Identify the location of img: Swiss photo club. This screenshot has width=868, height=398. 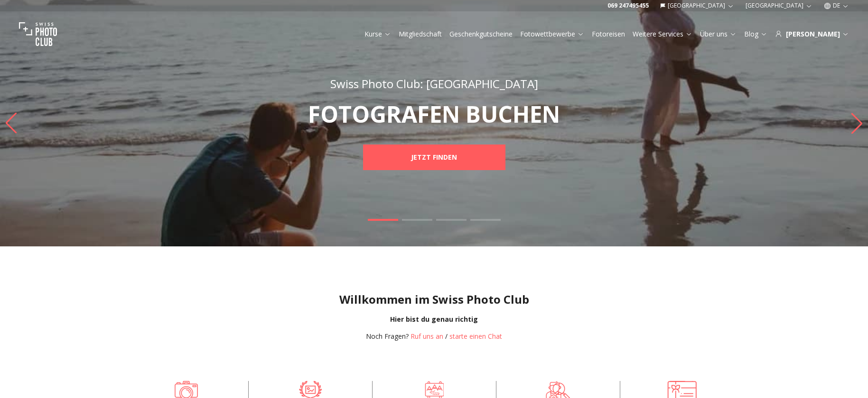
(38, 34).